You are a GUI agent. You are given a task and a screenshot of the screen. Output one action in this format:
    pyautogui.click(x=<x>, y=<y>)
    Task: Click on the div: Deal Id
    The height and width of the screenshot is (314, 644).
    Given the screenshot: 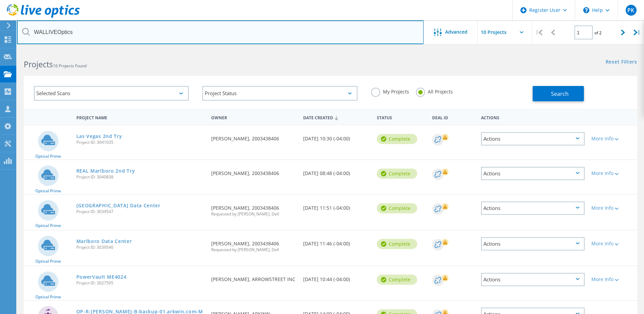 What is the action you would take?
    pyautogui.click(x=453, y=117)
    